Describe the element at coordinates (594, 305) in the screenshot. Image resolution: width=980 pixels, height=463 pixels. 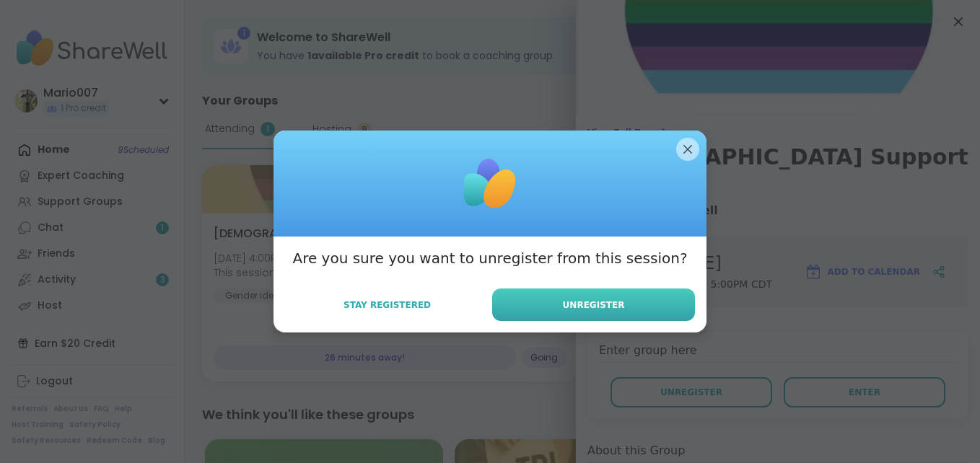
I see `span: Unregister` at that location.